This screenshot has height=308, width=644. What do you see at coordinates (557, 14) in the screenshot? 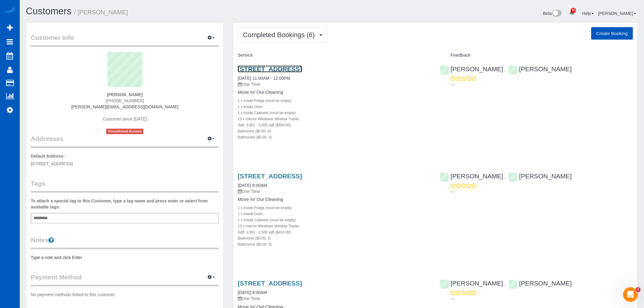
I see `img: New interface` at bounding box center [557, 14].